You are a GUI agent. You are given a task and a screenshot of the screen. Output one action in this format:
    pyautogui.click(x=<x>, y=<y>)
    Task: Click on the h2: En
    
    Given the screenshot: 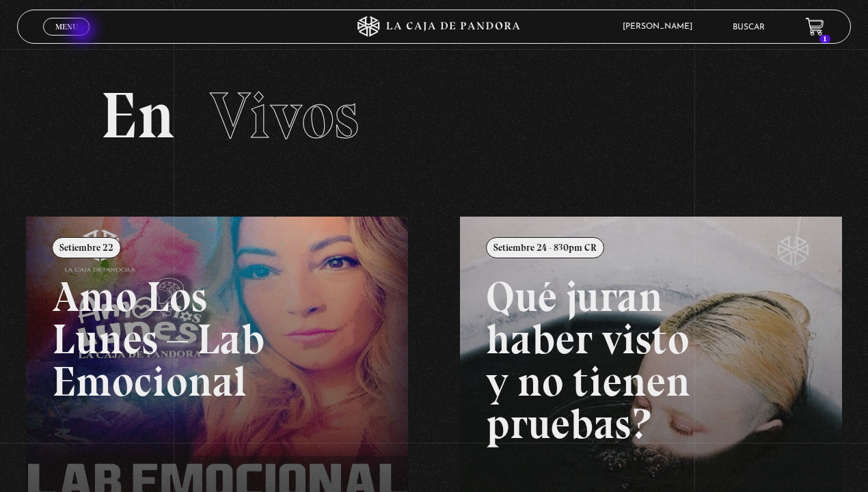 What is the action you would take?
    pyautogui.click(x=433, y=116)
    